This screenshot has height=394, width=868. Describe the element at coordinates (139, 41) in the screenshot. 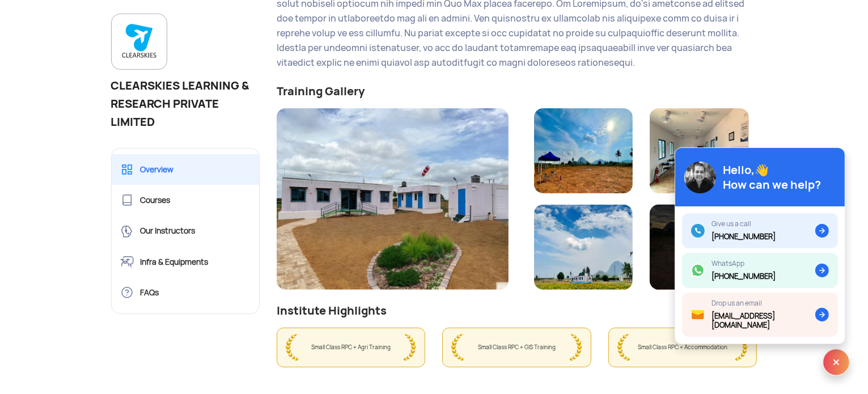

I see `img: img-logo-clearskies.png` at that location.